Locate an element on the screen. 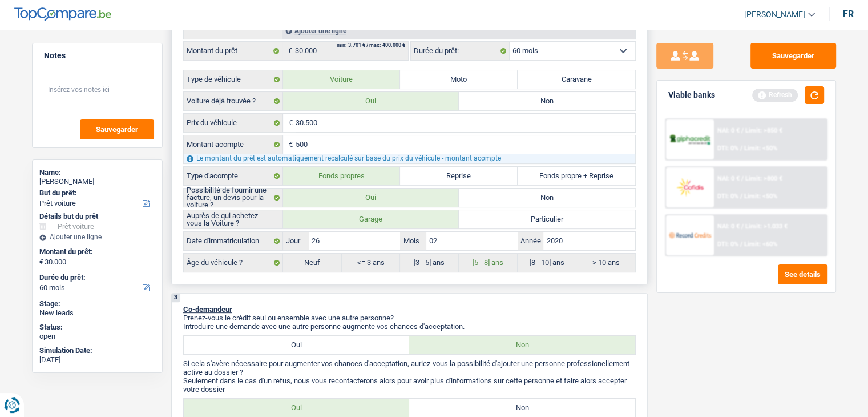 The height and width of the screenshot is (417, 868). div: Le montant du prêt est automatiquement recalculé sur base du prix du véhicule - montant acompte is located at coordinates (409, 158).